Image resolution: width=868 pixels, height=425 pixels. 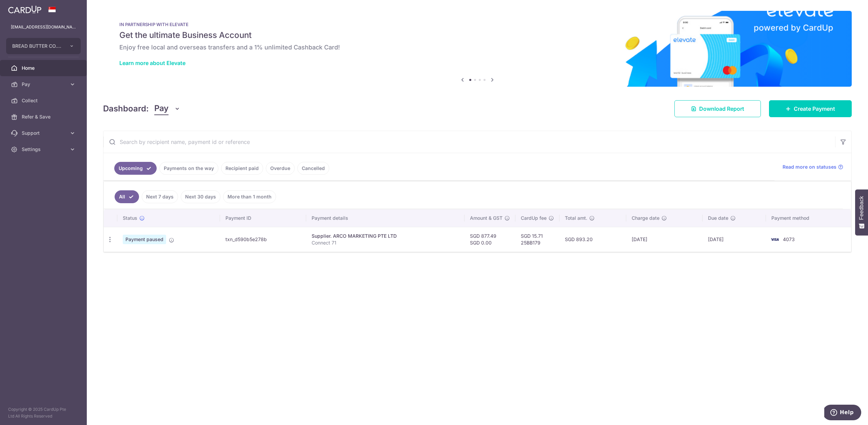 I want to click on h5: Get the ultimate Business Account, so click(x=478, y=35).